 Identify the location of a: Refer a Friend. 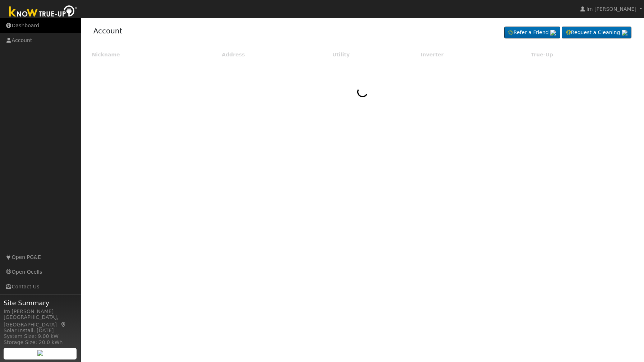
(532, 32).